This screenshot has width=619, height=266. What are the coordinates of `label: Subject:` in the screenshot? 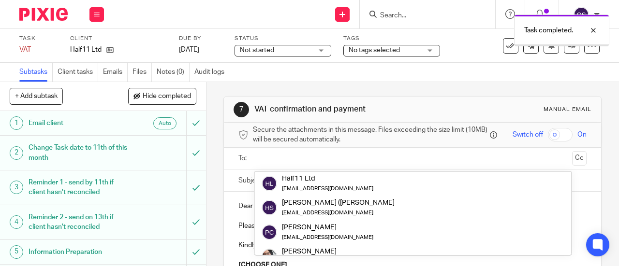 It's located at (251, 181).